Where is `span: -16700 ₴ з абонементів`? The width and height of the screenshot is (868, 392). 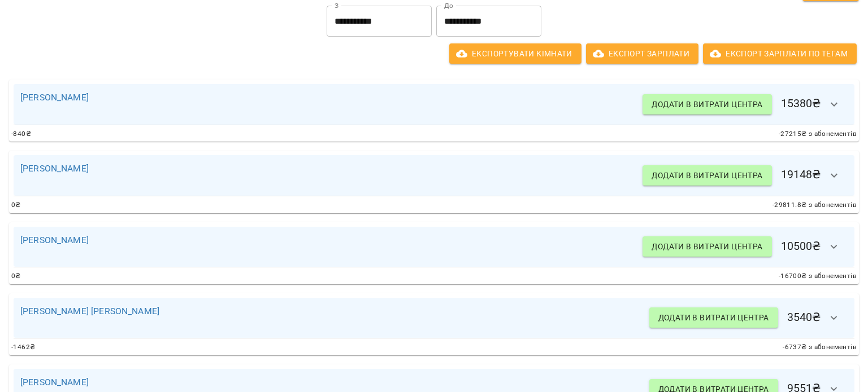 span: -16700 ₴ з абонементів is located at coordinates (818, 276).